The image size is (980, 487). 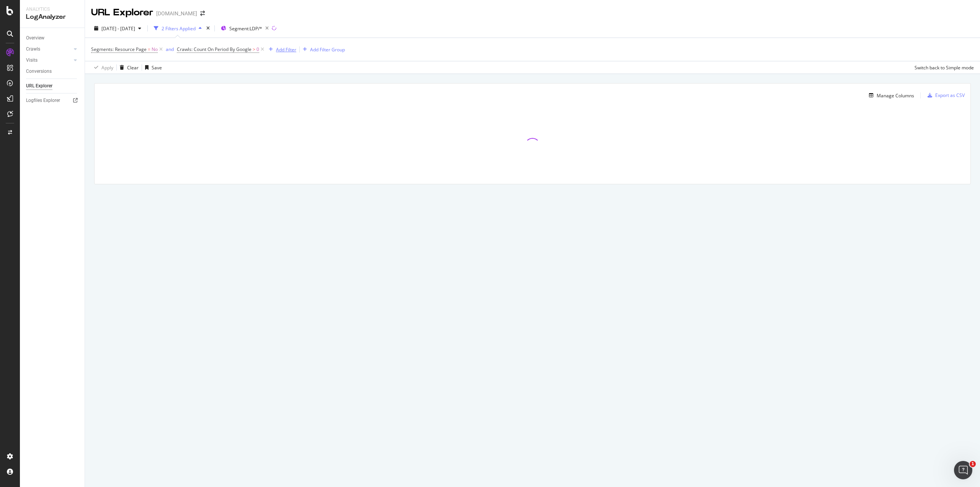 I want to click on button: Add Filter, so click(x=281, y=50).